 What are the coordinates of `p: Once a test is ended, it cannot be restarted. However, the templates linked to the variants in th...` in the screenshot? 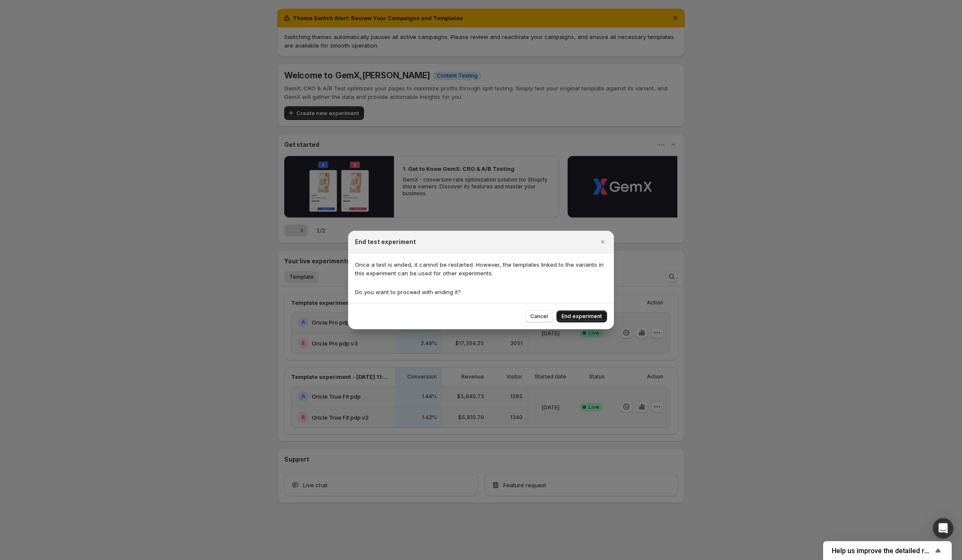 It's located at (481, 269).